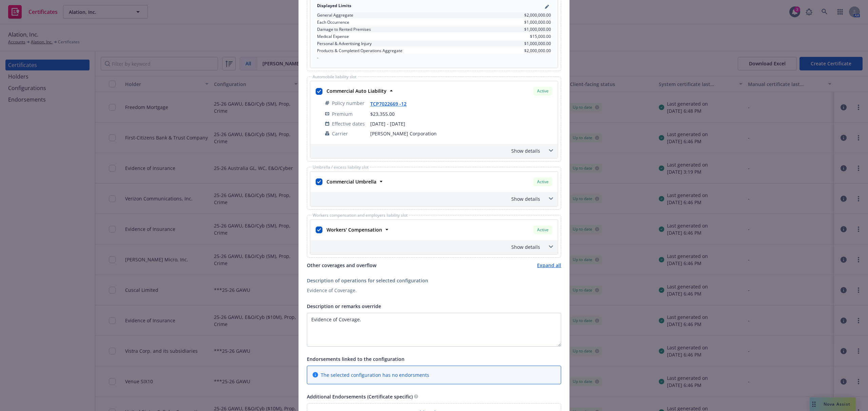 The height and width of the screenshot is (411, 868). Describe the element at coordinates (333, 22) in the screenshot. I see `span: Each Occurrence` at that location.